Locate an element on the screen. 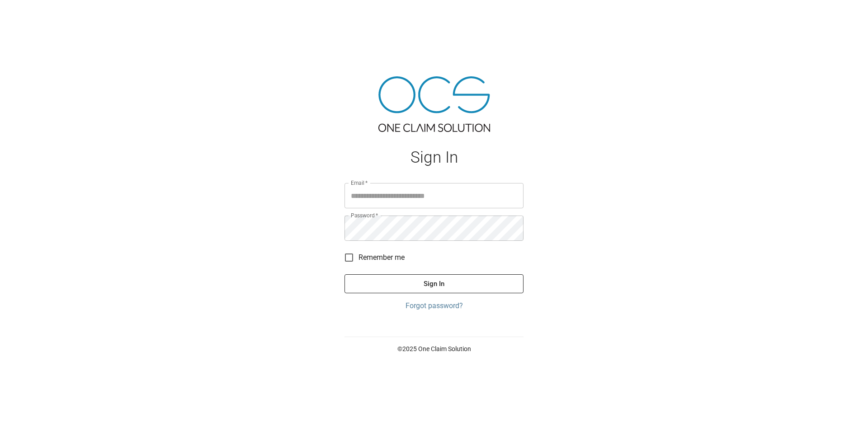 Image resolution: width=868 pixels, height=427 pixels. span: Remember me is located at coordinates (381, 257).